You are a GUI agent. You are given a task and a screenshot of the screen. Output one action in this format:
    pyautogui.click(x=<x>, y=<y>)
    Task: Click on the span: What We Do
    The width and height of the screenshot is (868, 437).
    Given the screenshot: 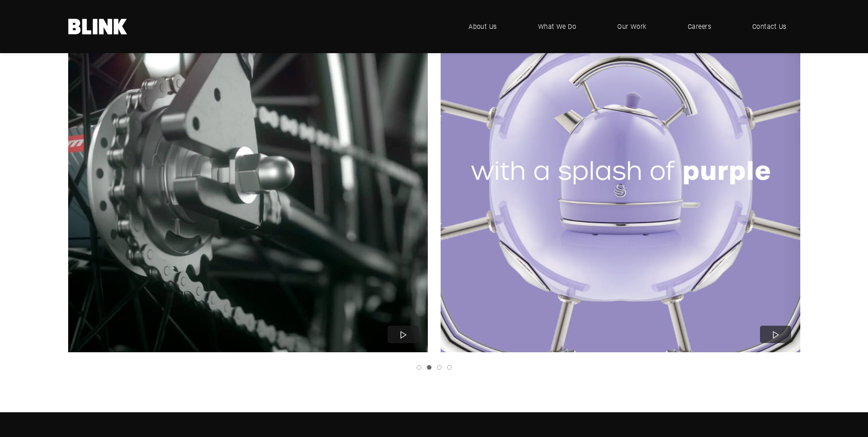 What is the action you would take?
    pyautogui.click(x=557, y=27)
    